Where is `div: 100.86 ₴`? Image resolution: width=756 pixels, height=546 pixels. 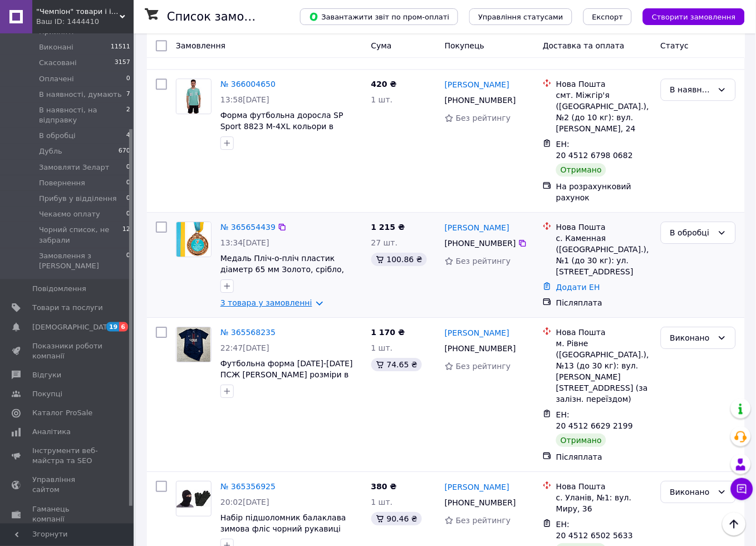 div: 100.86 ₴ is located at coordinates (399, 260).